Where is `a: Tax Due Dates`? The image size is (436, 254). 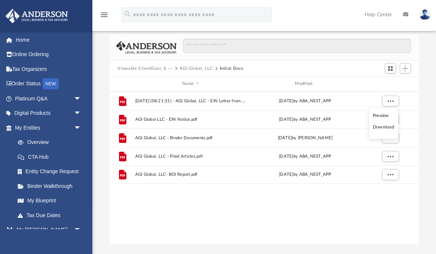 a: Tax Due Dates is located at coordinates (51, 215).